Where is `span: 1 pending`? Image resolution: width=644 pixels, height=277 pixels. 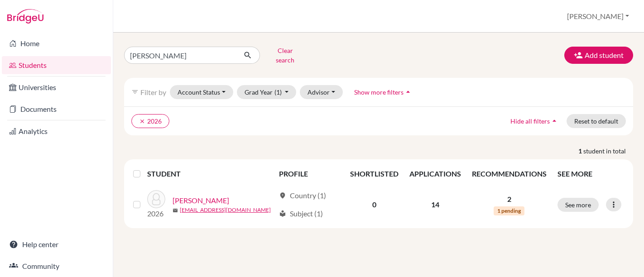
span: 1 pending is located at coordinates (509, 211).